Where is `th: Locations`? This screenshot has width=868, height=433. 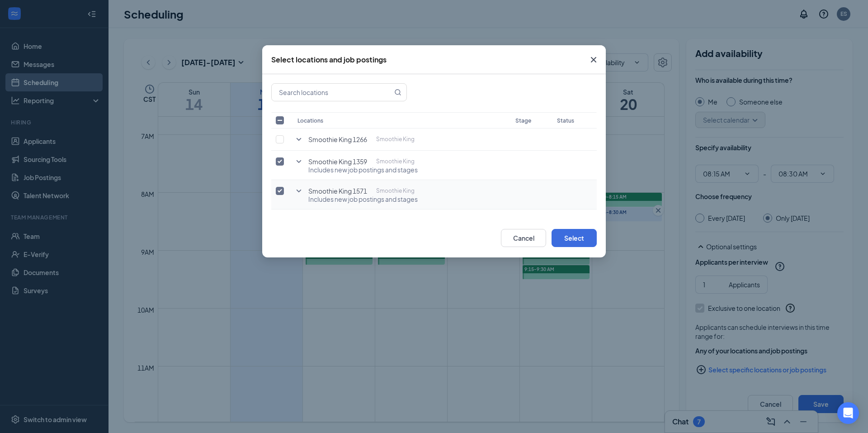 th: Locations is located at coordinates (402, 120).